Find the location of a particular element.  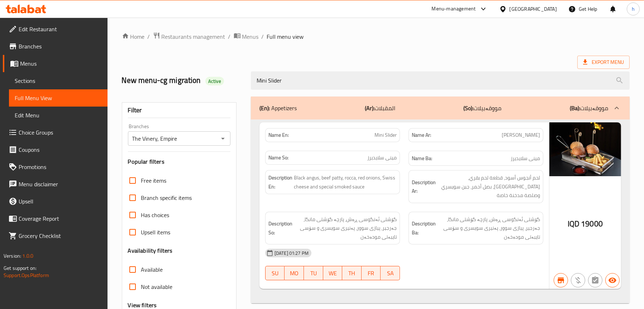

span: TU is located at coordinates (314, 273).